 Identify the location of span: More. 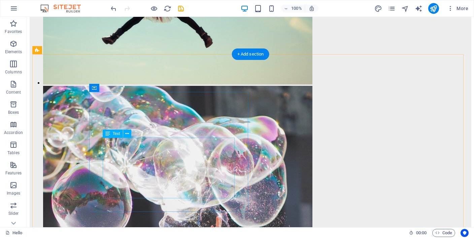
(458, 8).